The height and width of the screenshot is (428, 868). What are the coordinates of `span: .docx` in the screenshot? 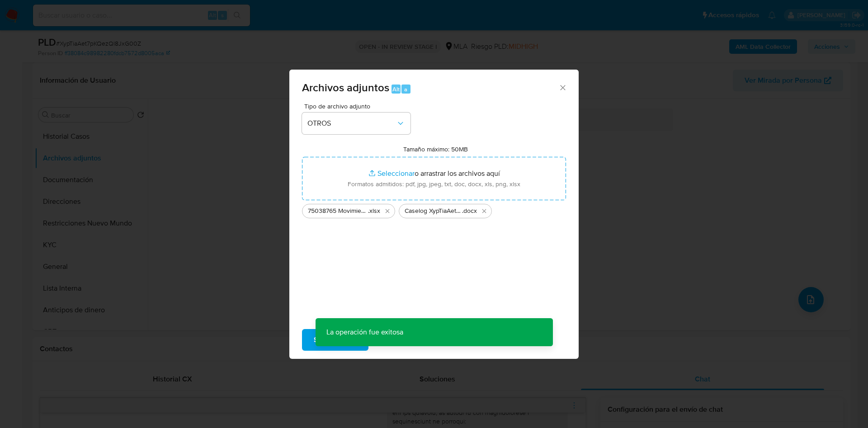 It's located at (469, 212).